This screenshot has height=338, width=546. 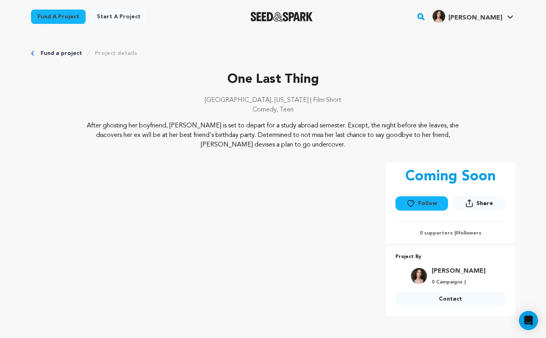 I want to click on img: Seed&Spark Logo Dark Mode, so click(x=282, y=17).